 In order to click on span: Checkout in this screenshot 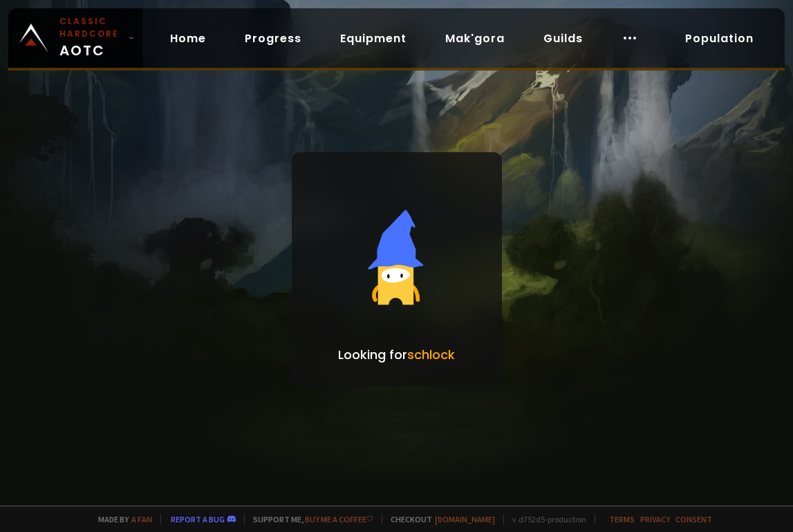, I will do `click(438, 518)`.